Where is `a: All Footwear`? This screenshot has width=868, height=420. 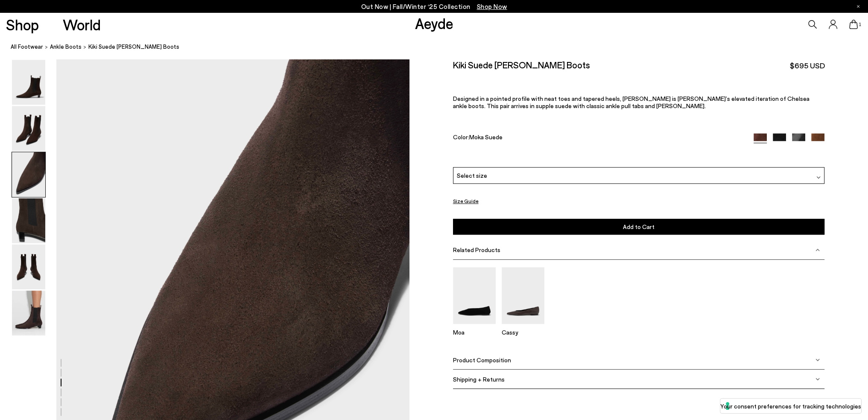 a: All Footwear is located at coordinates (27, 47).